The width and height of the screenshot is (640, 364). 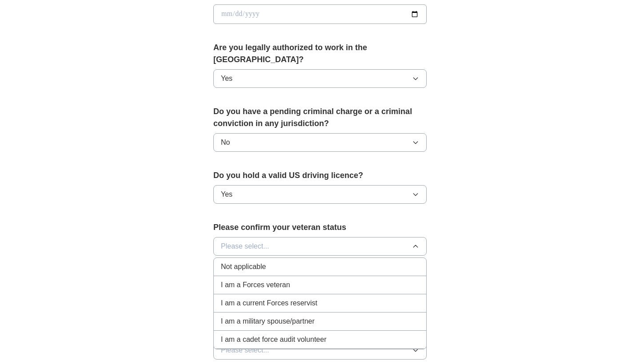 I want to click on span: No, so click(x=225, y=142).